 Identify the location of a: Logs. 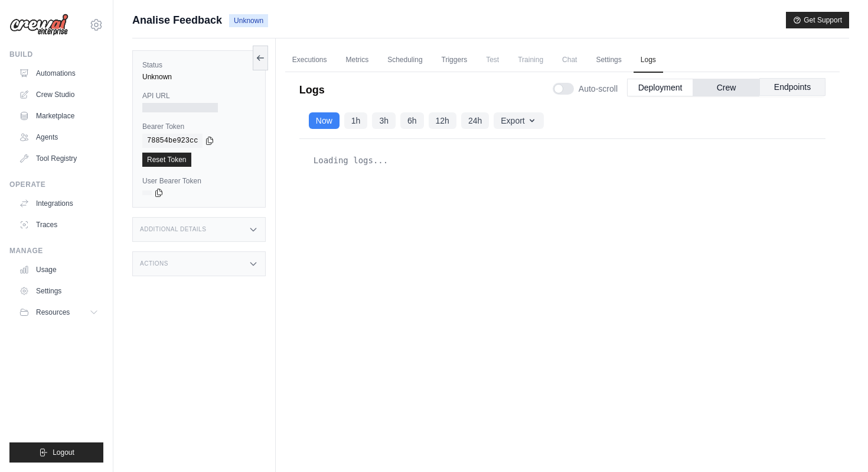
(648, 61).